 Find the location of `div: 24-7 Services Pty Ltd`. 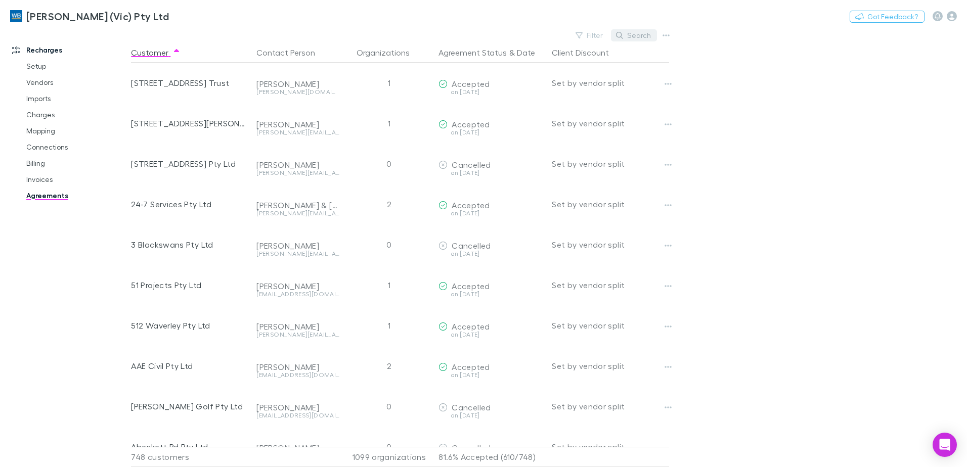

div: 24-7 Services Pty Ltd is located at coordinates (190, 204).